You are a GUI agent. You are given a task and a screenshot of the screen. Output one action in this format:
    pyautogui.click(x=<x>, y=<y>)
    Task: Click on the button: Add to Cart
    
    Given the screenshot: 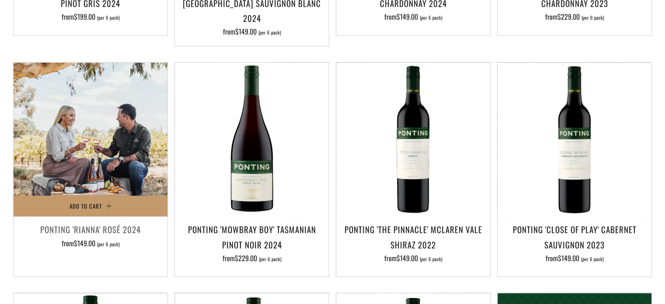 What is the action you would take?
    pyautogui.click(x=90, y=206)
    